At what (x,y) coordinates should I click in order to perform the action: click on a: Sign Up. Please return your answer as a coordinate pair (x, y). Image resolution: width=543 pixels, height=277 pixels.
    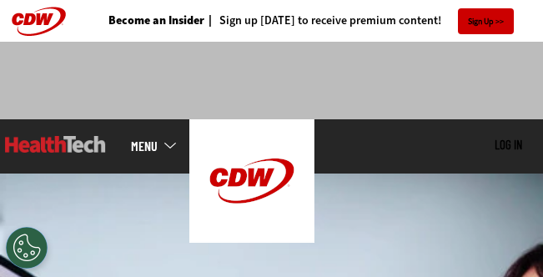
    Looking at the image, I should click on (485, 21).